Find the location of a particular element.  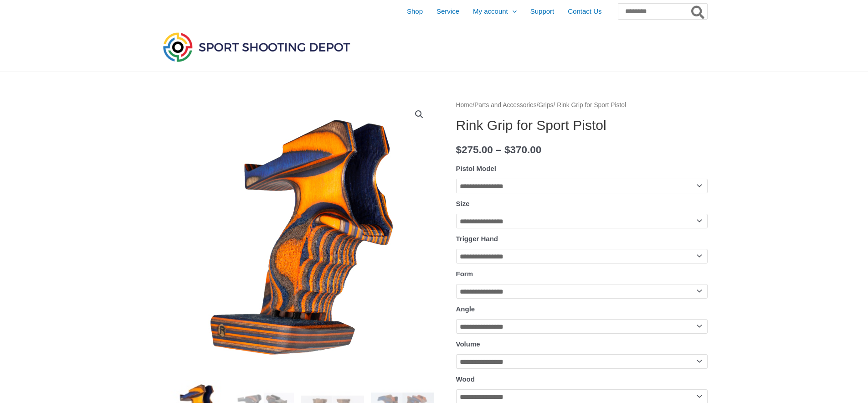

label: Size is located at coordinates (463, 203).